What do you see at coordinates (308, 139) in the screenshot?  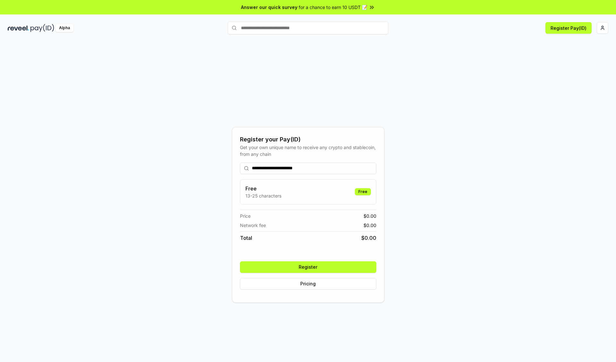 I see `div: Register your Pay(ID)` at bounding box center [308, 139].